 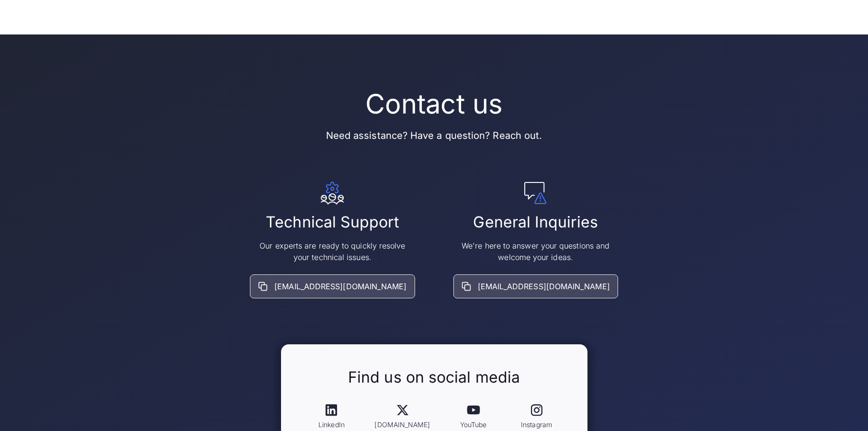 What do you see at coordinates (434, 135) in the screenshot?
I see `p: Need assistance? Have a question? Reach out.` at bounding box center [434, 135].